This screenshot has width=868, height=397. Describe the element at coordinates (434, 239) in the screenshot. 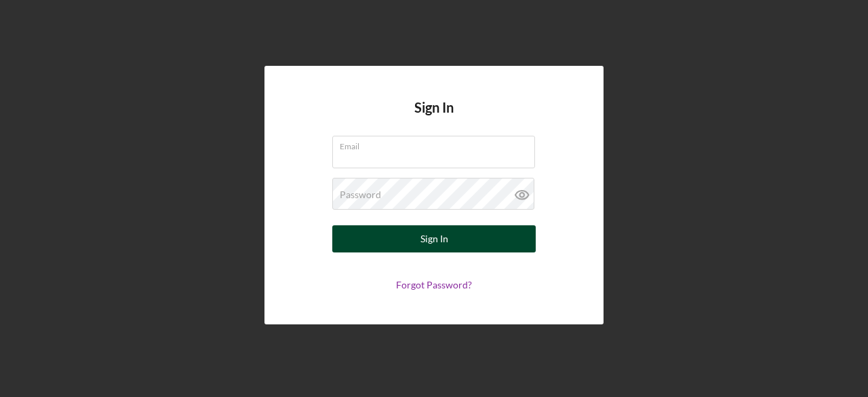

I see `button: Sign In` at that location.